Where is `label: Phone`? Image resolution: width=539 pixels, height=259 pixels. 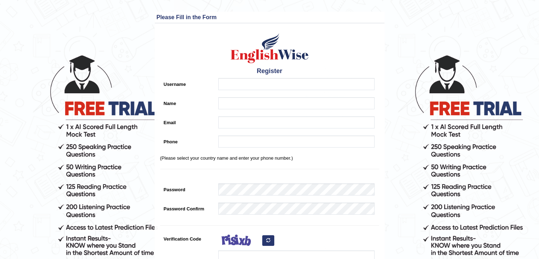
label: Phone is located at coordinates (187, 140).